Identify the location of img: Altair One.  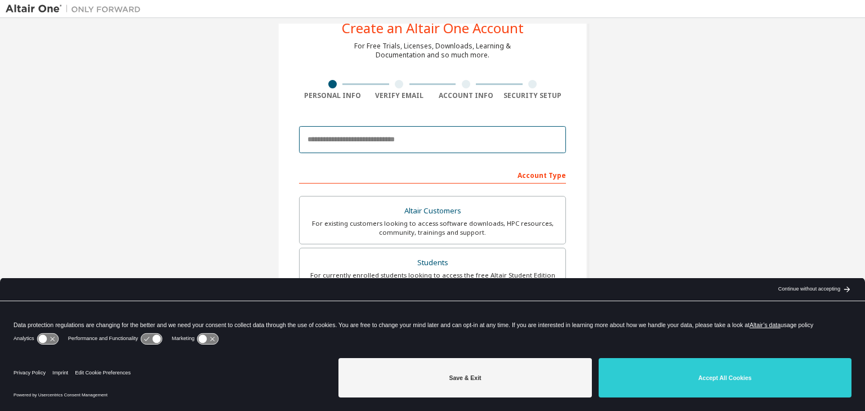
(76, 9).